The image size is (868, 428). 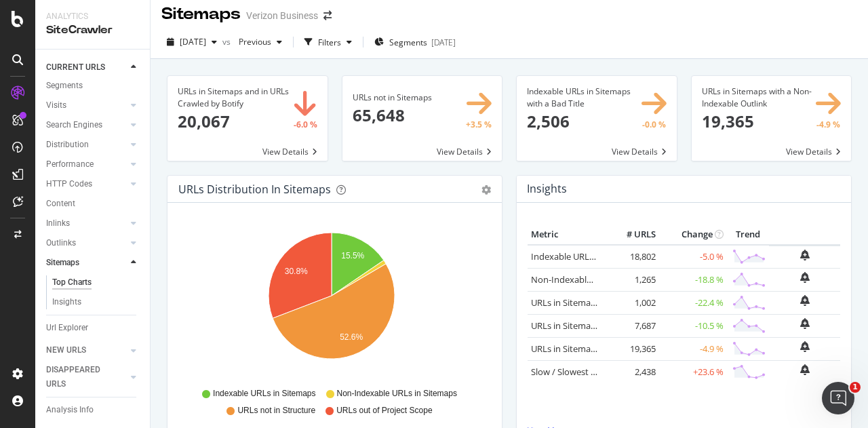 What do you see at coordinates (64, 86) in the screenshot?
I see `div: Segments` at bounding box center [64, 86].